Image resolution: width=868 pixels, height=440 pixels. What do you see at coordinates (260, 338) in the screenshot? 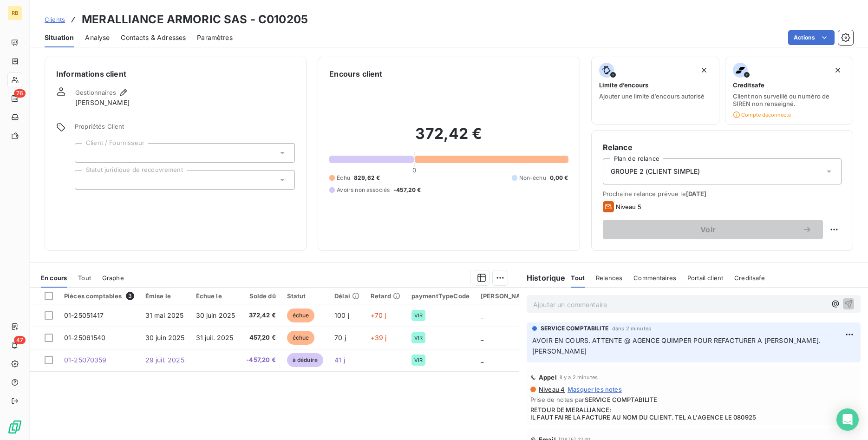
I see `span: 457,20 €` at bounding box center [260, 338].